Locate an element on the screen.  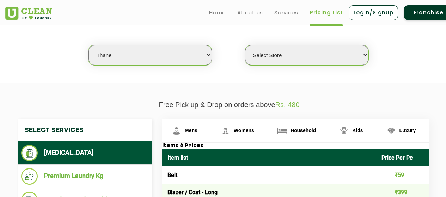
img: Household is located at coordinates (282, 131).